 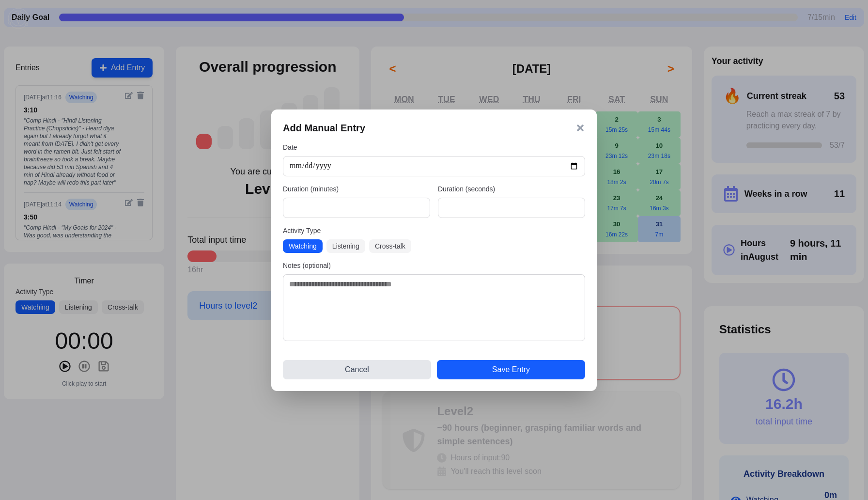 What do you see at coordinates (511, 189) in the screenshot?
I see `label: Duration (seconds)` at bounding box center [511, 189].